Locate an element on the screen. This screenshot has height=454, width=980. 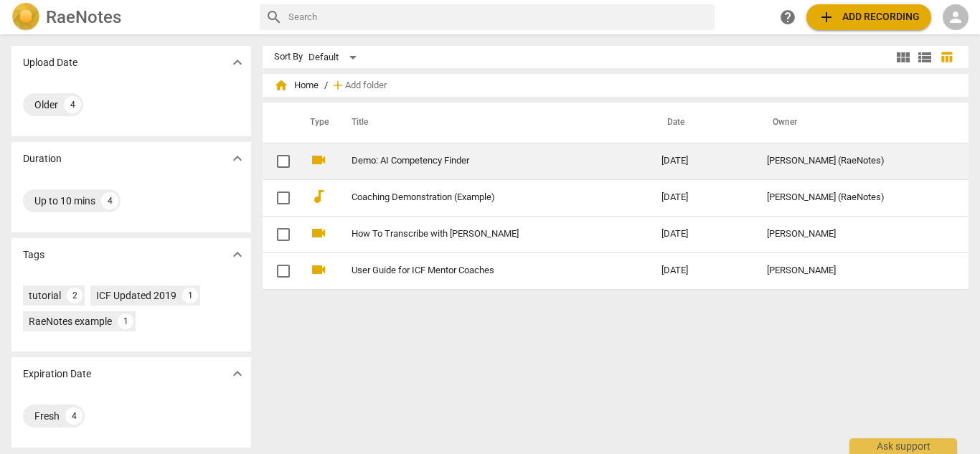
button: List view is located at coordinates (924, 57).